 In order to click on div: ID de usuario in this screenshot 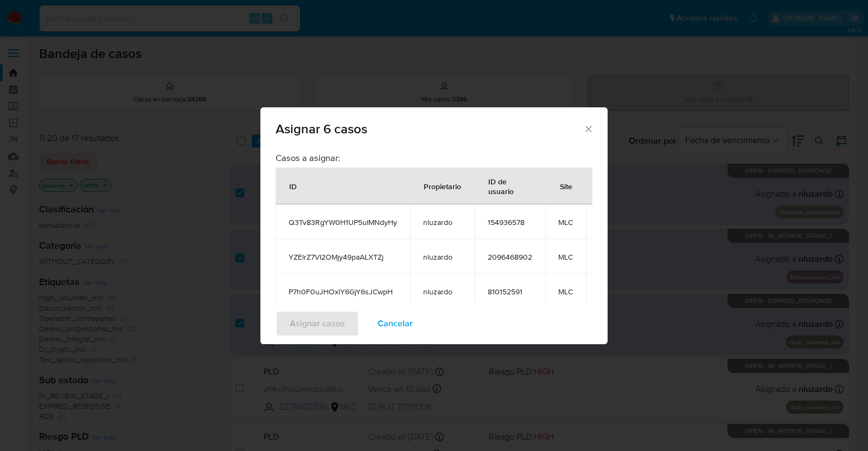, I will do `click(510, 186)`.